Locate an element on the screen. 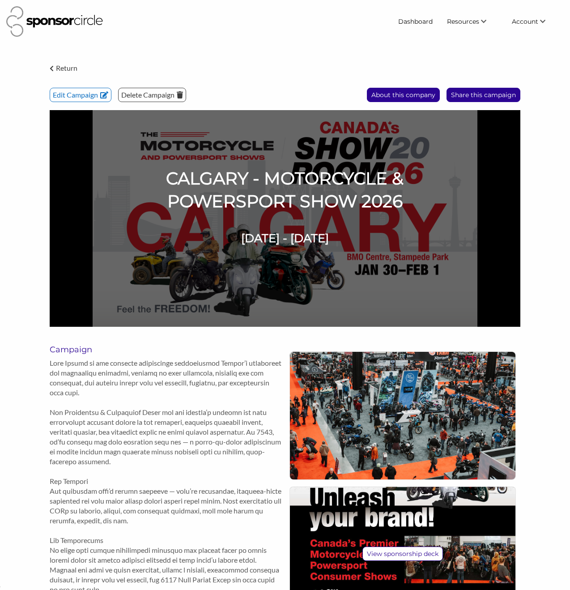 The width and height of the screenshot is (570, 590). p: Delete Campaign is located at coordinates (152, 95).